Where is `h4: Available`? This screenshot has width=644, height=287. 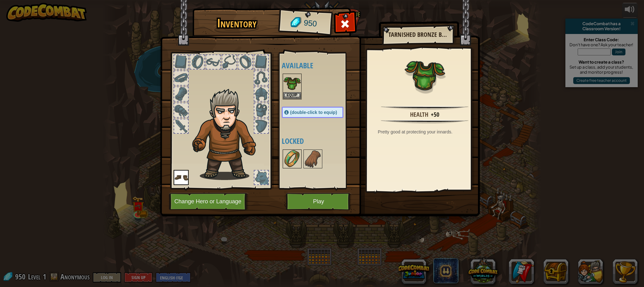 h4: Available is located at coordinates (319, 65).